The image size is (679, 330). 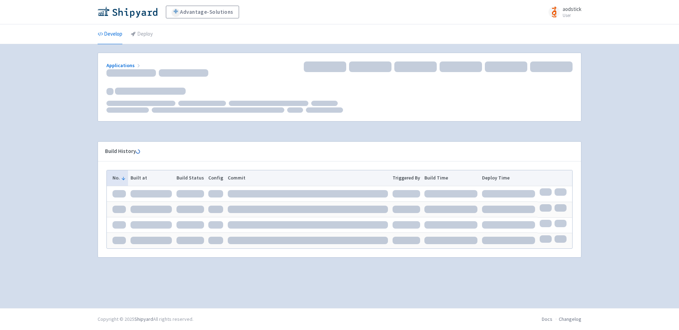 I want to click on a: Advantage-Solutions, so click(x=202, y=12).